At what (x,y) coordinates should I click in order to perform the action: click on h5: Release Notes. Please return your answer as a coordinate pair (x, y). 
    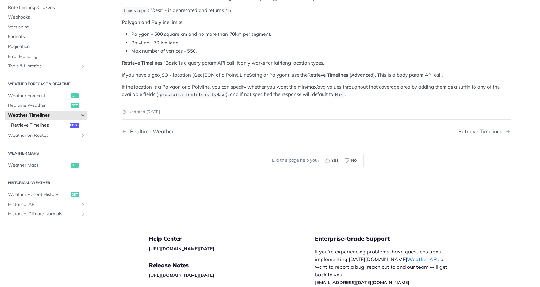
    Looking at the image, I should click on (232, 265).